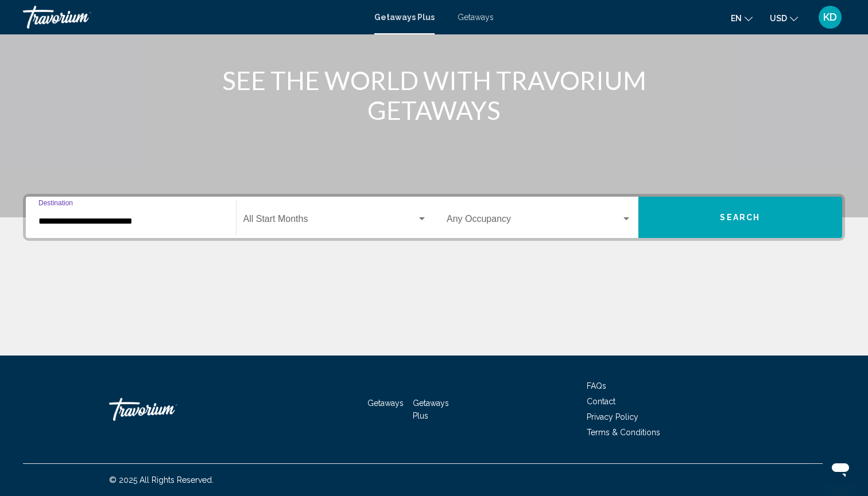  I want to click on h1: SEE THE WORLD WITH TRAVORIUM GETAWAYS, so click(434, 95).